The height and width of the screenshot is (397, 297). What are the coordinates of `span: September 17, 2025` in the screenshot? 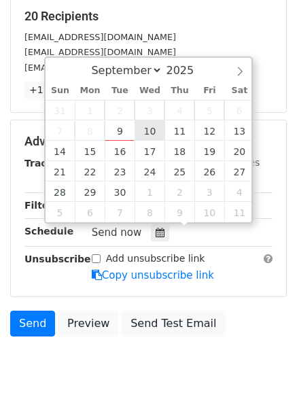 It's located at (149, 151).